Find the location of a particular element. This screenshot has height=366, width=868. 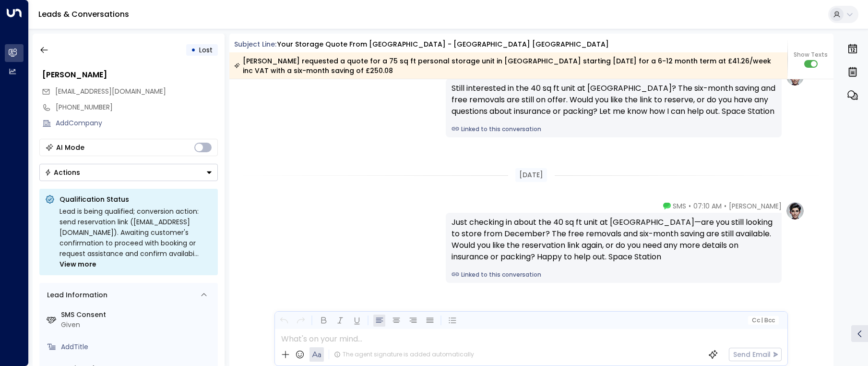

label: SMS Consent is located at coordinates (137, 314).